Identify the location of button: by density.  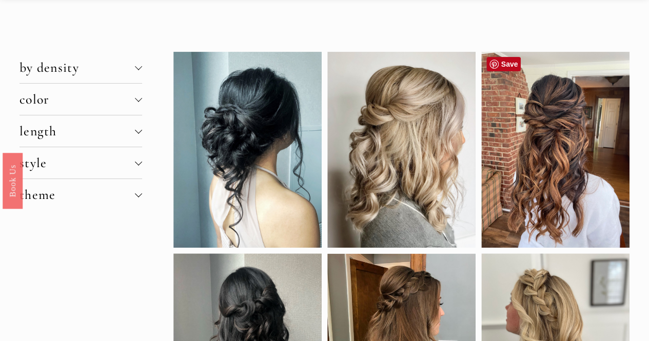
(81, 67).